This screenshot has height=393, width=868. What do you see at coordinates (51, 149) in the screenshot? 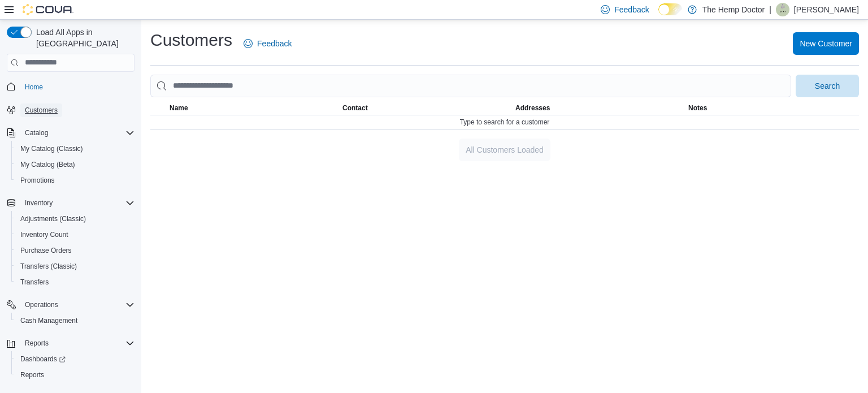
I see `a: My Catalog (Classic)` at bounding box center [51, 149].